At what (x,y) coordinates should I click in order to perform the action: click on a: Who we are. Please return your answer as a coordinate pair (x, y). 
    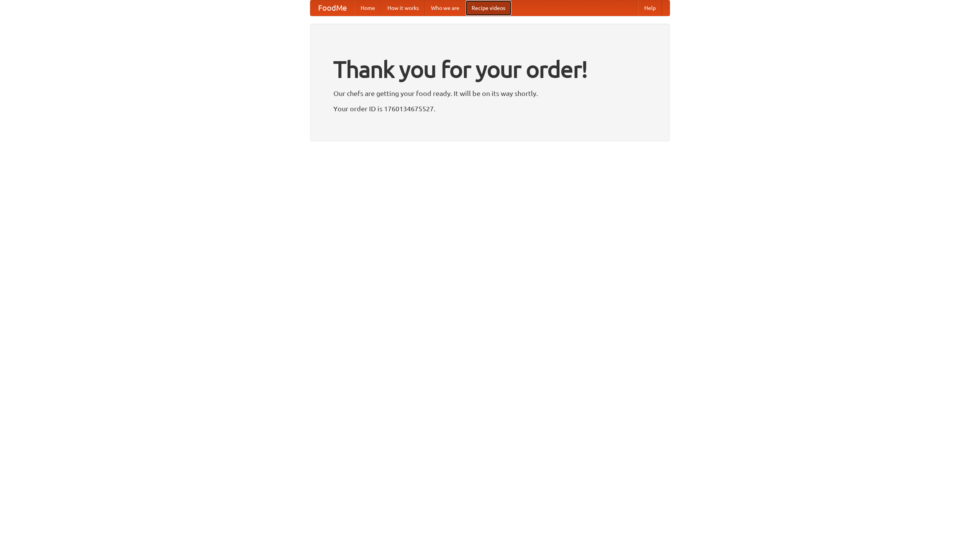
    Looking at the image, I should click on (445, 8).